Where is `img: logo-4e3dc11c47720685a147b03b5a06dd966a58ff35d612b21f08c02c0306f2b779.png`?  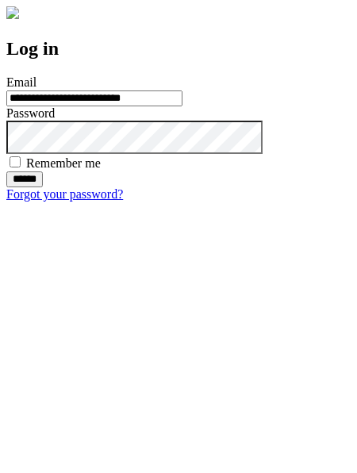 img: logo-4e3dc11c47720685a147b03b5a06dd966a58ff35d612b21f08c02c0306f2b779.png is located at coordinates (13, 13).